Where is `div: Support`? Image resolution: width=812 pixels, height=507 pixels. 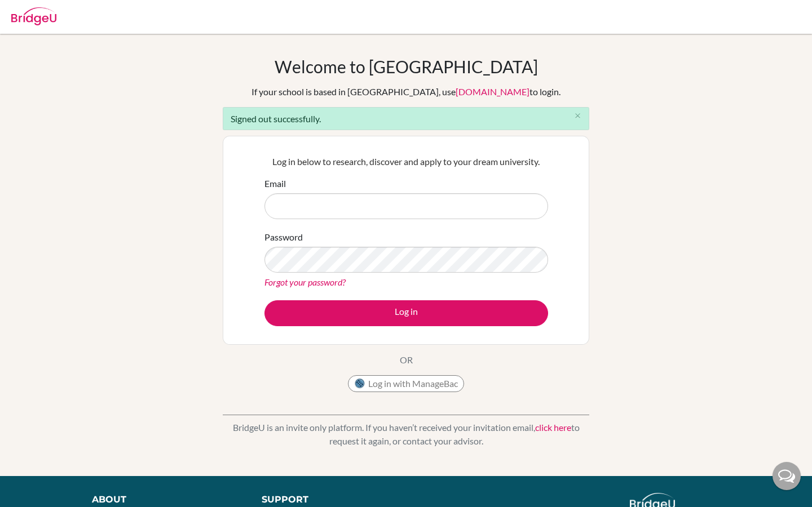
div: Support is located at coordinates (328, 500).